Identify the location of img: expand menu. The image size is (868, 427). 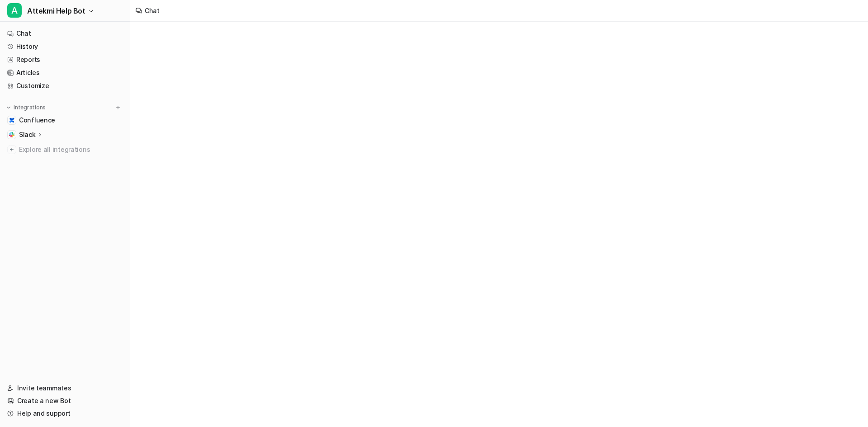
(8, 107).